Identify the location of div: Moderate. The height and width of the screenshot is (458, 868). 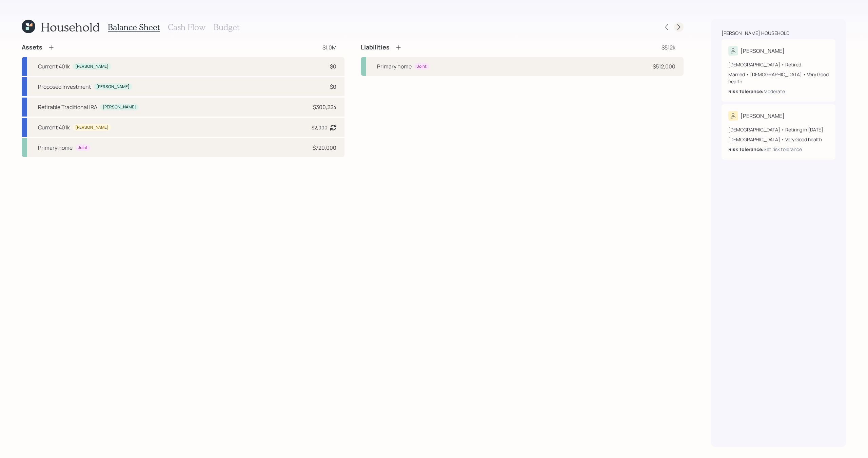
(774, 91).